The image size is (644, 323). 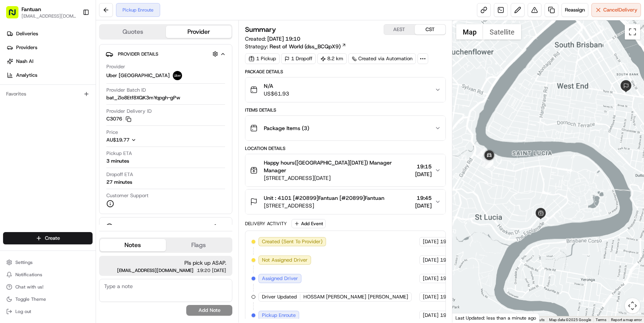 I want to click on span: Dropoff ETA, so click(x=120, y=175).